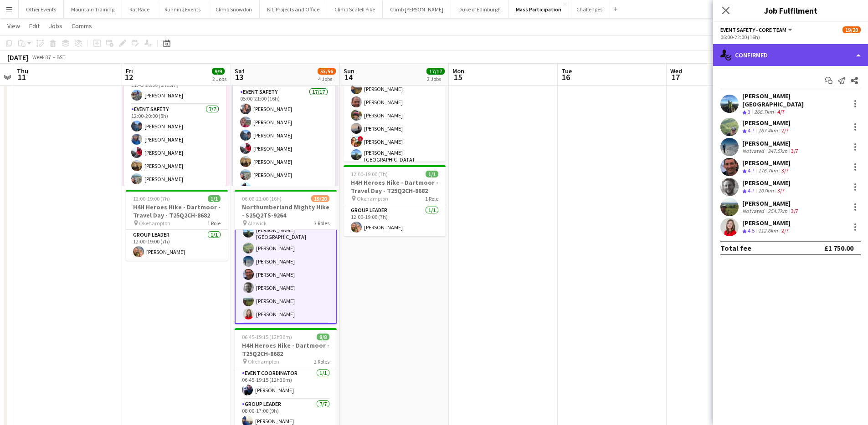 The width and height of the screenshot is (868, 425). What do you see at coordinates (753, 30) in the screenshot?
I see `span: Event Safety - Core Team` at bounding box center [753, 30].